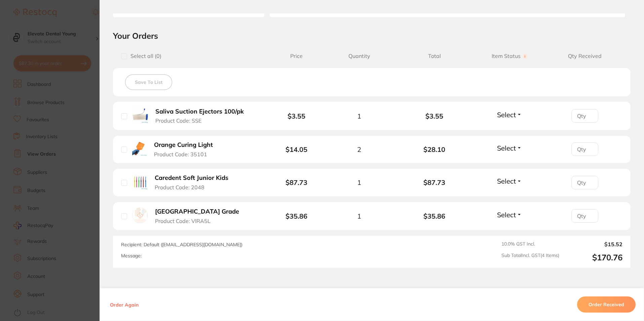 This screenshot has width=644, height=321. Describe the element at coordinates (140, 182) in the screenshot. I see `img: Caredent Soft Junior Kids` at that location.